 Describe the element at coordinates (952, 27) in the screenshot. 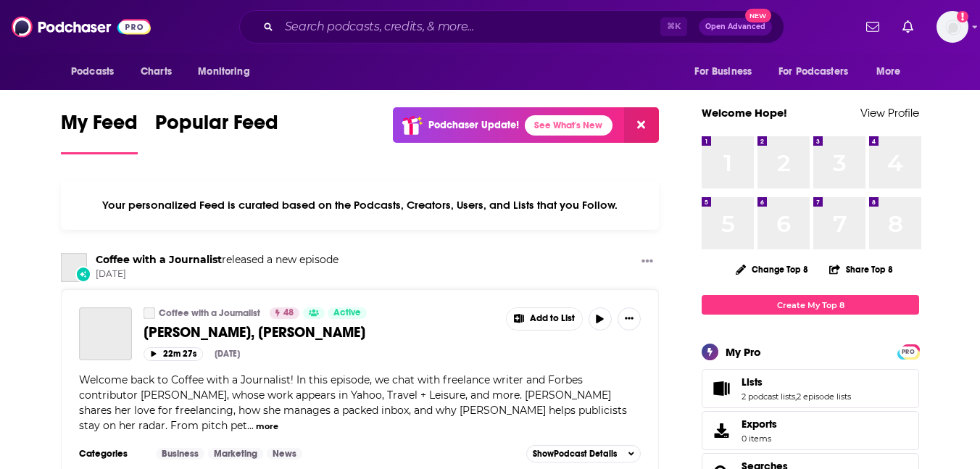

I see `button: Show profile menu` at that location.